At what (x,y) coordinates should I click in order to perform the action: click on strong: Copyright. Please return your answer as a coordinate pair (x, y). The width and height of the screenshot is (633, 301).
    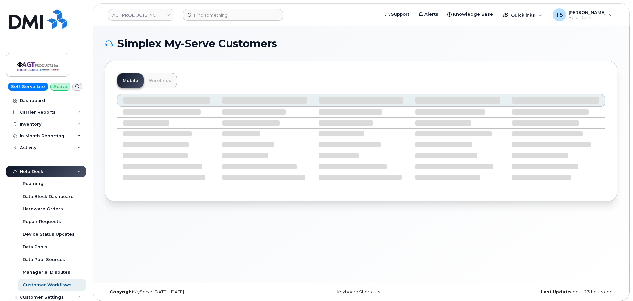
    Looking at the image, I should click on (122, 292).